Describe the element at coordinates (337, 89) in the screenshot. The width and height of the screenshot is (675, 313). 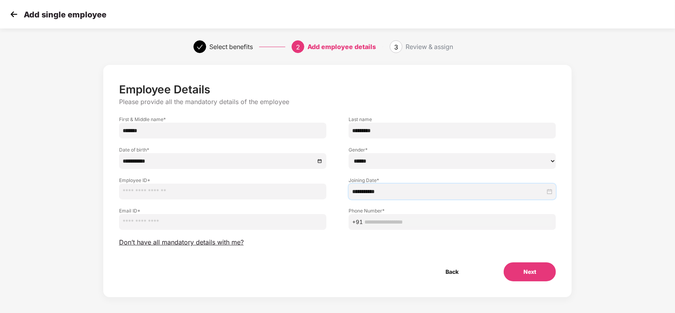
I see `p: Employee Details` at that location.